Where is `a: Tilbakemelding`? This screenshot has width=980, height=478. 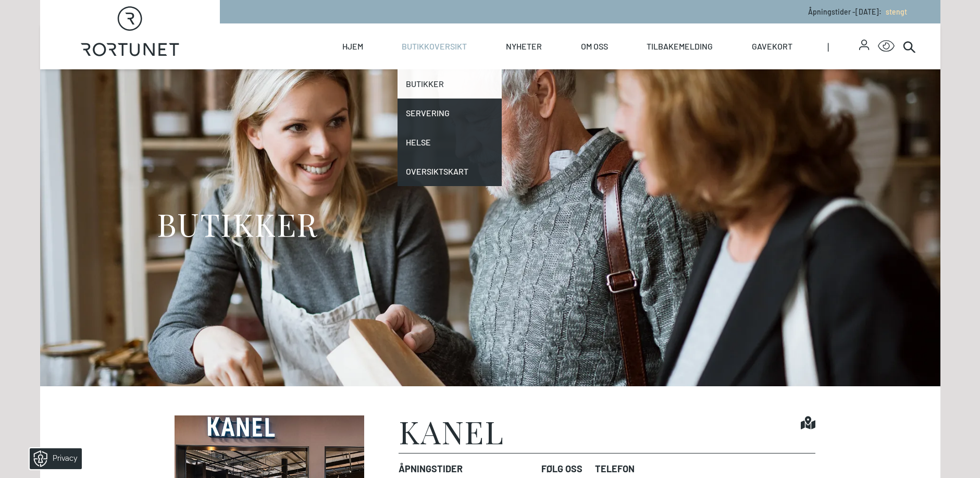
a: Tilbakemelding is located at coordinates (680, 46).